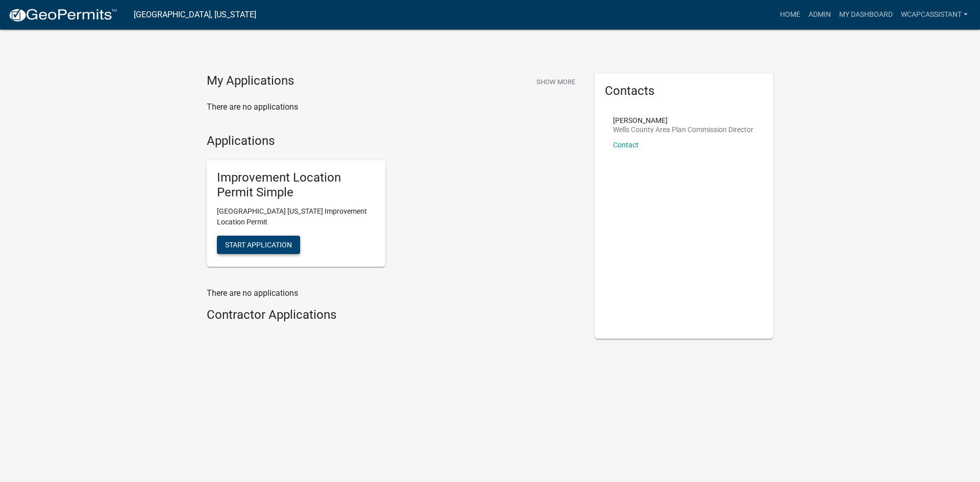 Image resolution: width=980 pixels, height=482 pixels. I want to click on span: Start Application, so click(258, 244).